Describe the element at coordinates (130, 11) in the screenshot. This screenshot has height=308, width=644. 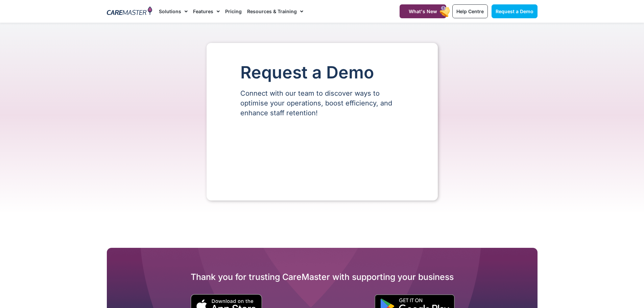
I see `img: CareMaster Logo` at that location.